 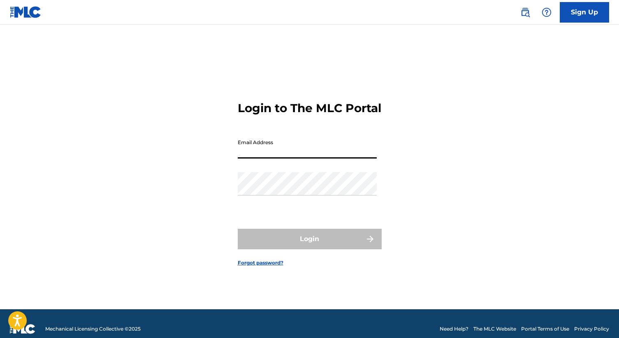 I want to click on img: MLC Logo, so click(x=25, y=12).